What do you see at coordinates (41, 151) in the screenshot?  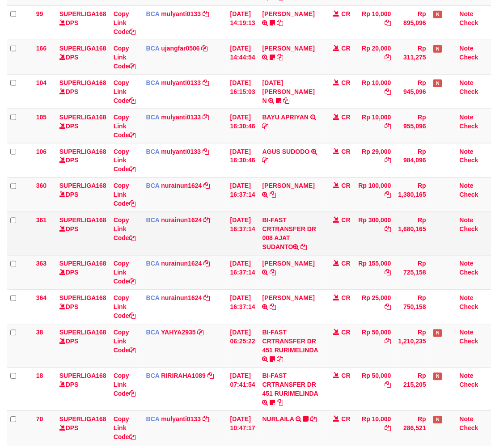 I see `span: 106` at bounding box center [41, 151].